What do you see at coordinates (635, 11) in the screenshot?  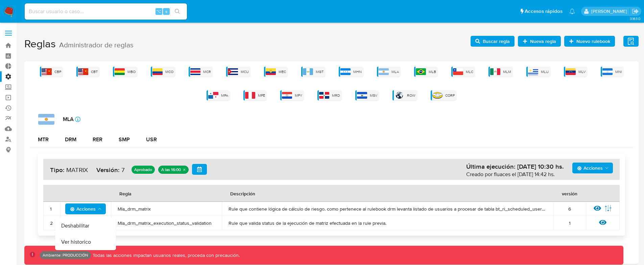 I see `a: Salir` at bounding box center [635, 11].